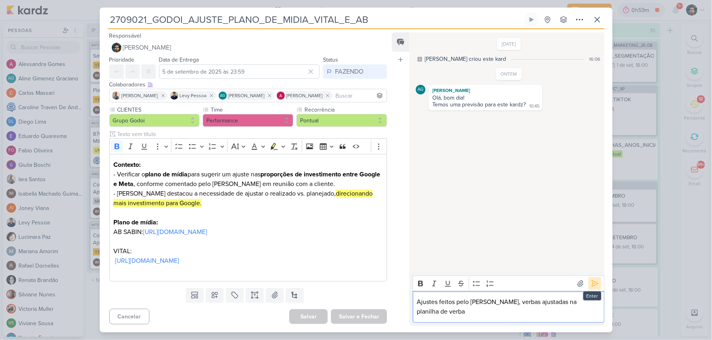 The image size is (712, 340). I want to click on div: Colaboradores, so click(248, 84).